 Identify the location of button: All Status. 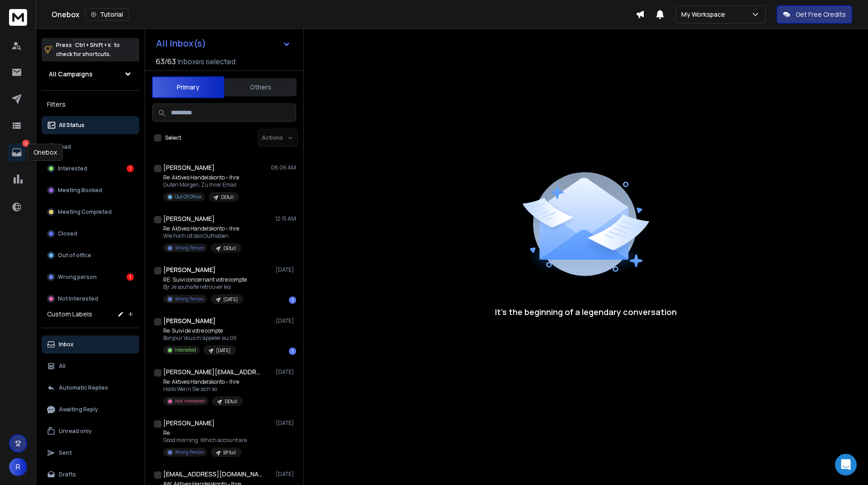
(90, 125).